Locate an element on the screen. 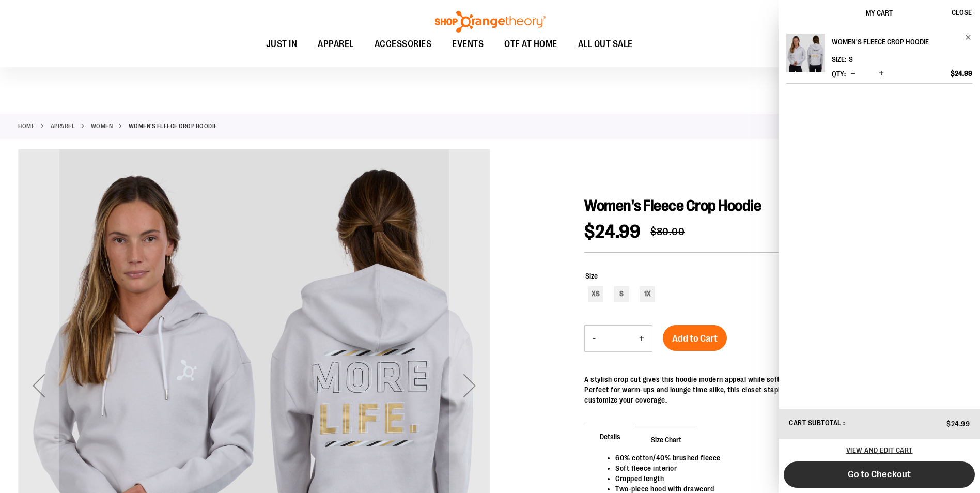  li: Product is located at coordinates (880, 58).